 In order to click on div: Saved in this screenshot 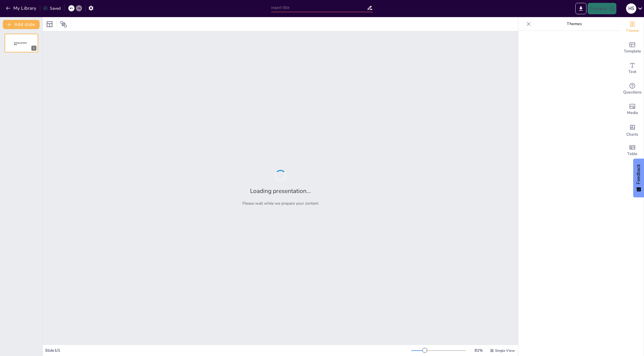, I will do `click(52, 8)`.